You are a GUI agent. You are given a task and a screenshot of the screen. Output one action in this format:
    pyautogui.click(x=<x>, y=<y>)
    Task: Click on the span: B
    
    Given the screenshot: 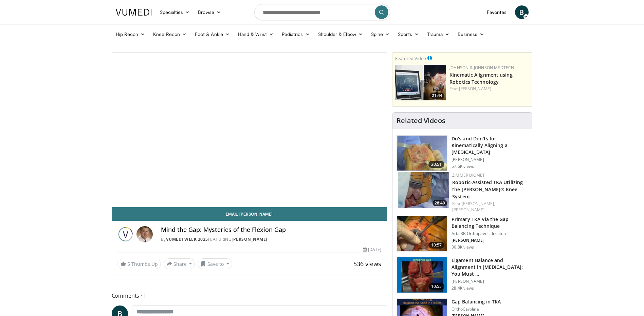 What is the action you would take?
    pyautogui.click(x=522, y=12)
    